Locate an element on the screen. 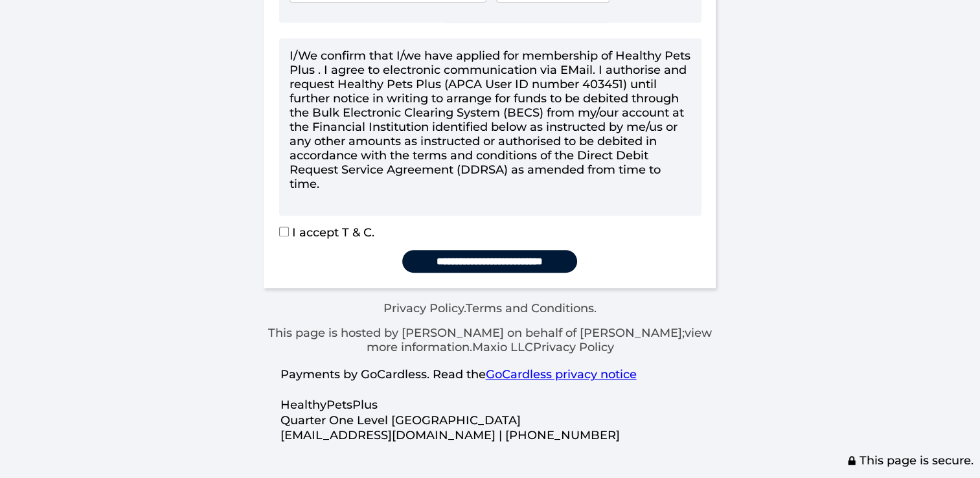 The image size is (980, 478). a: GoCardless privacy notice is located at coordinates (561, 375).